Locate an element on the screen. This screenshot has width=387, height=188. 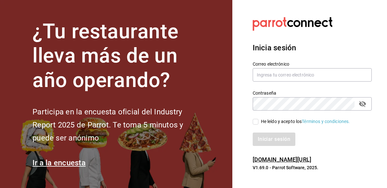
label: Correo electrónico is located at coordinates (312, 64).